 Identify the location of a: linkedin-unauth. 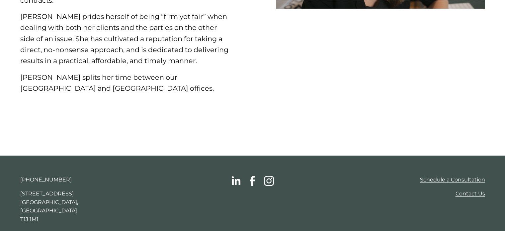
(236, 180).